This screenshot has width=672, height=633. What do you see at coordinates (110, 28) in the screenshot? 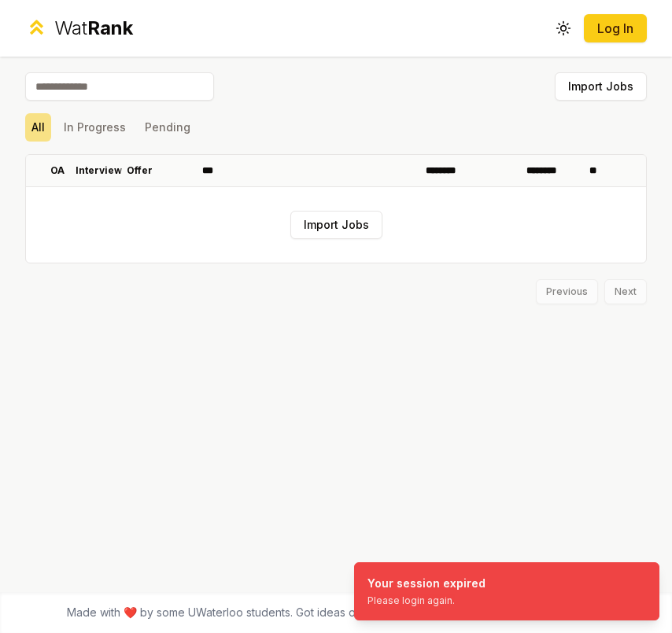
I see `span: Rank` at bounding box center [110, 28].